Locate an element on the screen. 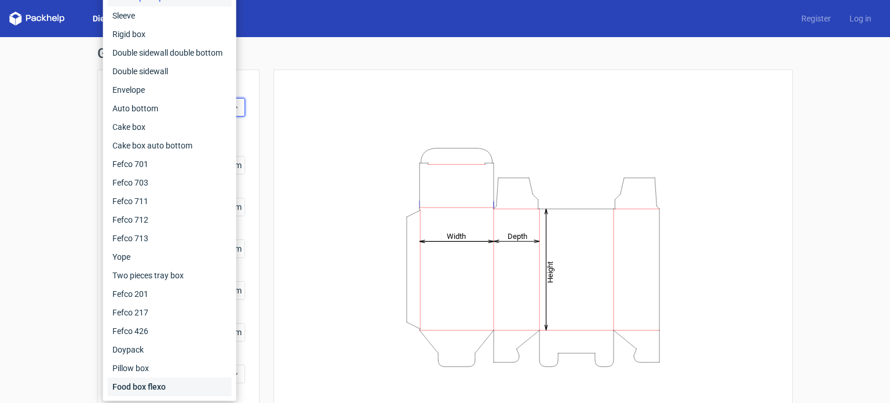 This screenshot has width=890, height=403. div: Fefco 713 is located at coordinates (170, 238).